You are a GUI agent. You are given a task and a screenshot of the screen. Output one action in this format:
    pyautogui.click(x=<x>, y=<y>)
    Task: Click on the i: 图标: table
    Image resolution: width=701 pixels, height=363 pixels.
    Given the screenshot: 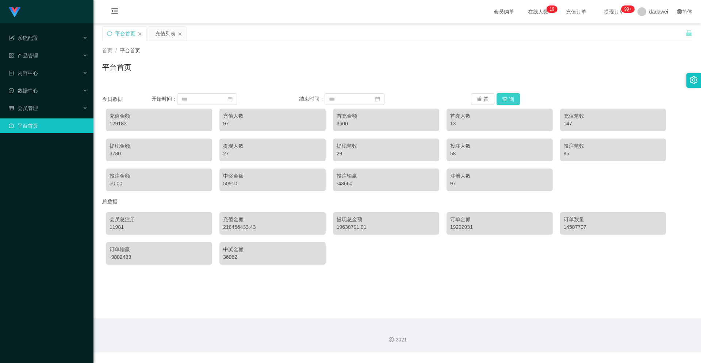 What is the action you would take?
    pyautogui.click(x=11, y=108)
    